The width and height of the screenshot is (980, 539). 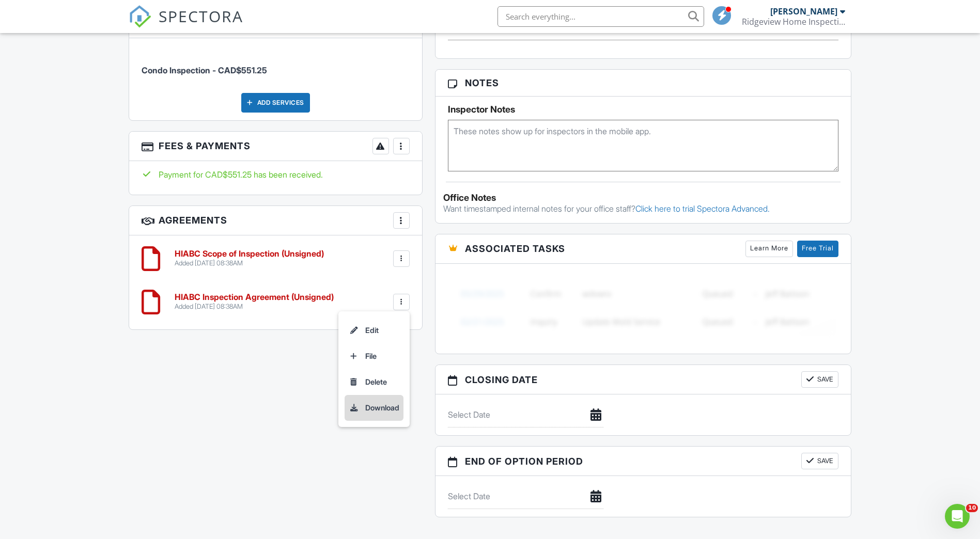 I want to click on li: Delete, so click(x=374, y=382).